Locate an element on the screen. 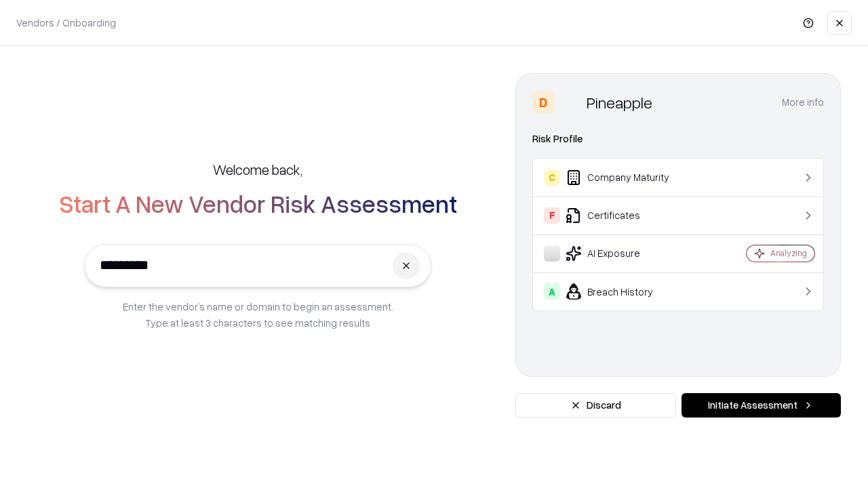 This screenshot has width=868, height=488. div: Company Maturity is located at coordinates (625, 177).